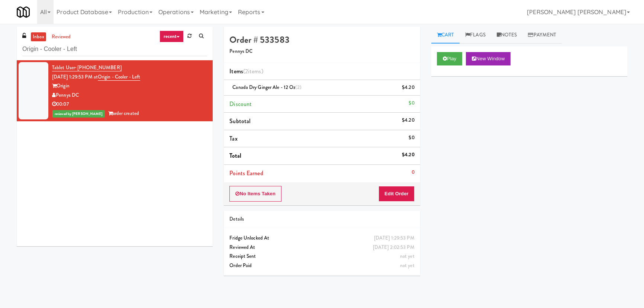  What do you see at coordinates (129, 104) in the screenshot?
I see `div: 00:07` at bounding box center [129, 104].